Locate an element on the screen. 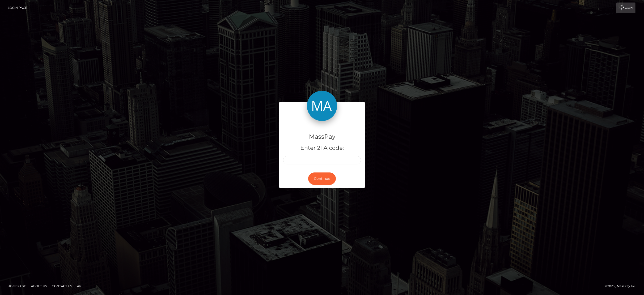 The width and height of the screenshot is (644, 295). h4: MassPay is located at coordinates (322, 137).